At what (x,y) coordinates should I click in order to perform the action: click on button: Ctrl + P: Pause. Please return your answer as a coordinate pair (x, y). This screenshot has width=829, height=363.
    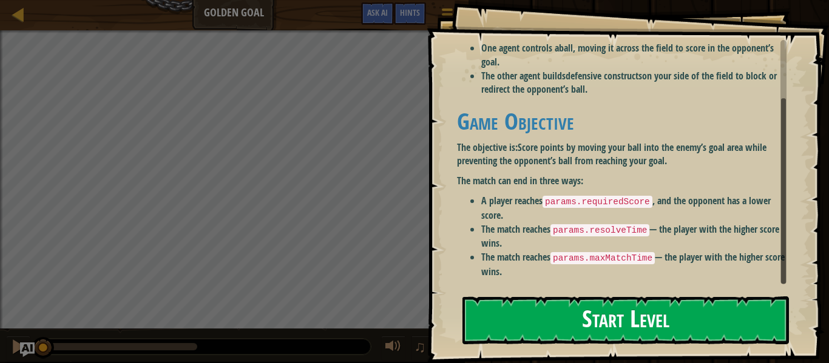
    Looking at the image, I should click on (18, 348).